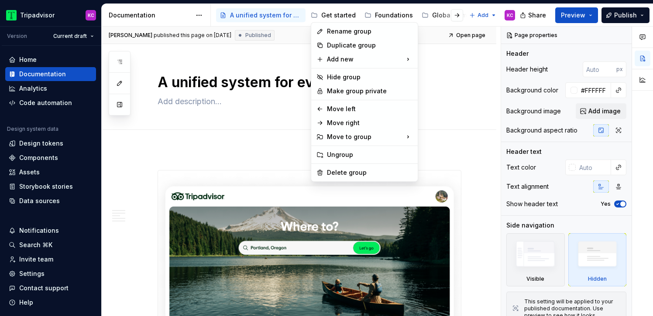  What do you see at coordinates (370, 77) in the screenshot?
I see `div: Hide group` at bounding box center [370, 77].